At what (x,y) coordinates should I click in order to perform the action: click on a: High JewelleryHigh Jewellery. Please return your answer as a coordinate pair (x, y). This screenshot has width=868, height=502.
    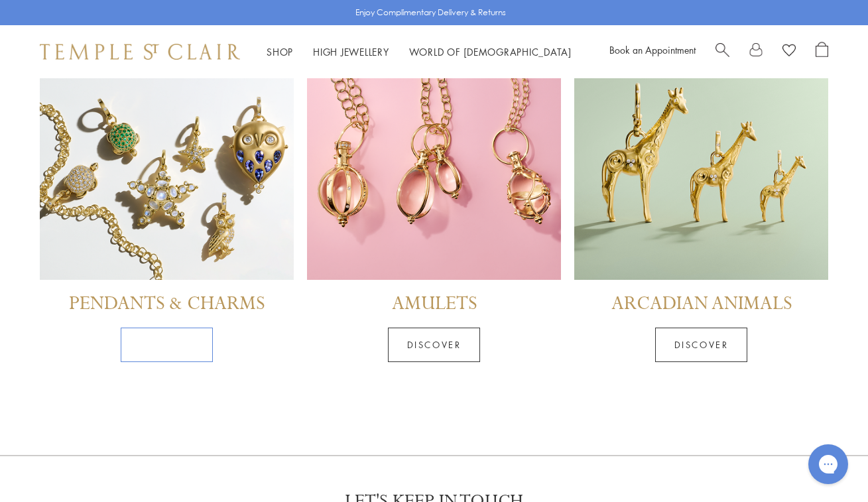
    Looking at the image, I should click on (351, 52).